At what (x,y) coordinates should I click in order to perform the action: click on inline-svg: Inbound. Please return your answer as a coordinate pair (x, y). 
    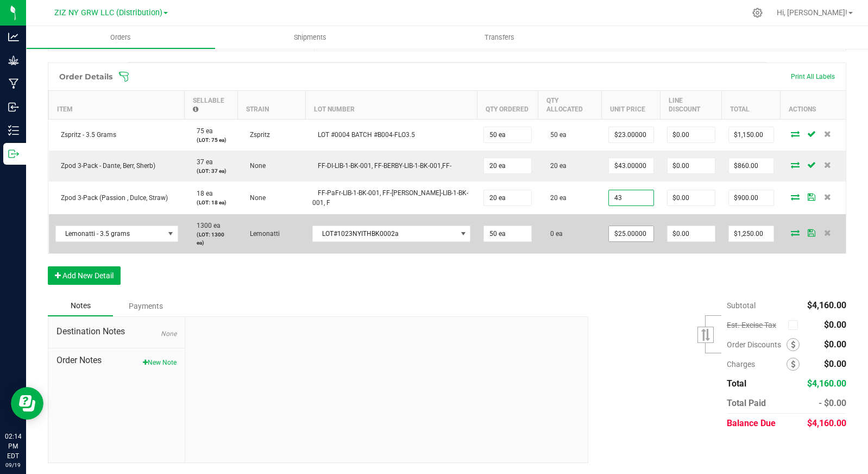
    Looking at the image, I should click on (13, 107).